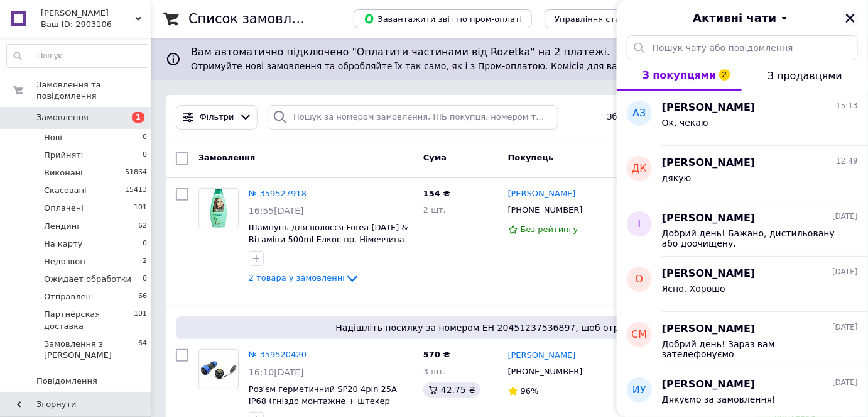  Describe the element at coordinates (735, 18) in the screenshot. I see `span: Активні чати` at that location.